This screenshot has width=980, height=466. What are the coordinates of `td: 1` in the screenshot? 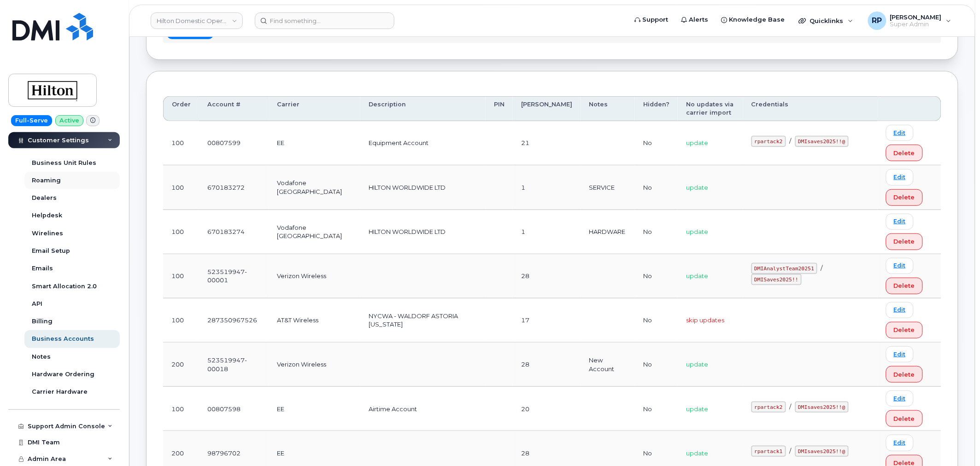 It's located at (546, 188).